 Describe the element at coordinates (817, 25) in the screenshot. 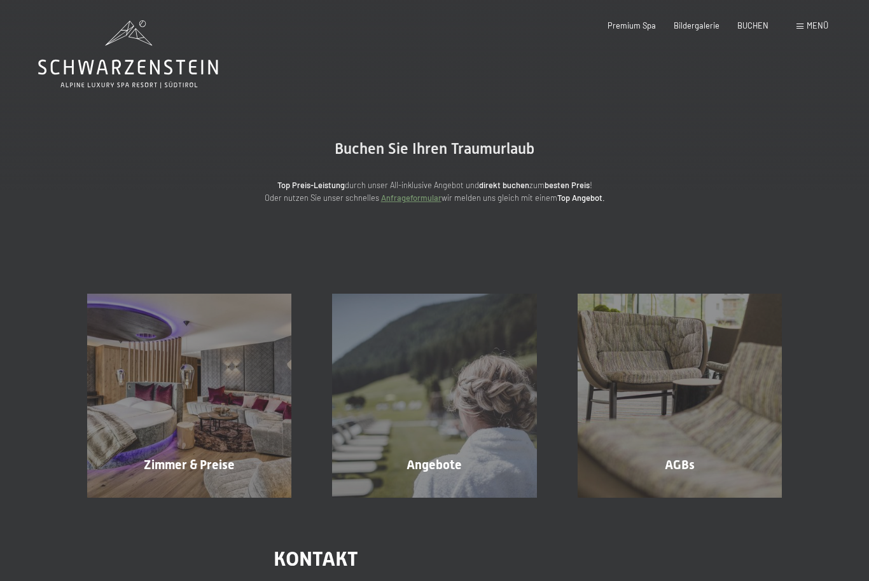

I see `span: Menü` at that location.